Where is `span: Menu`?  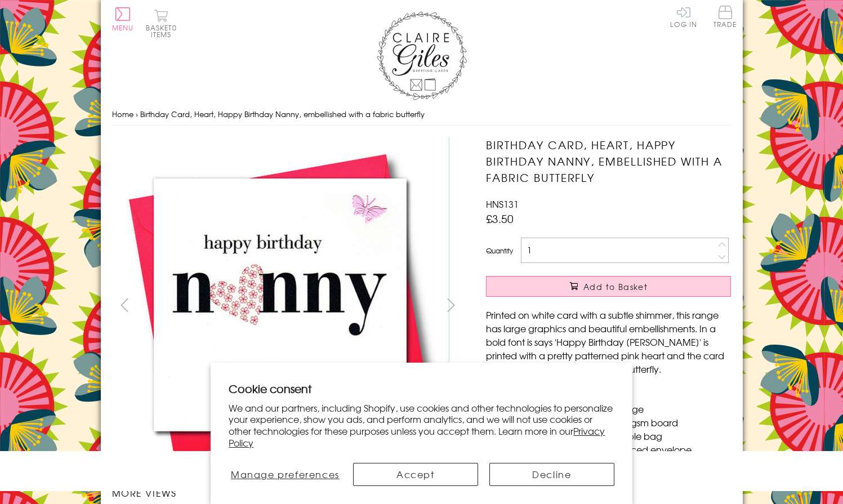
span: Menu is located at coordinates (123, 28).